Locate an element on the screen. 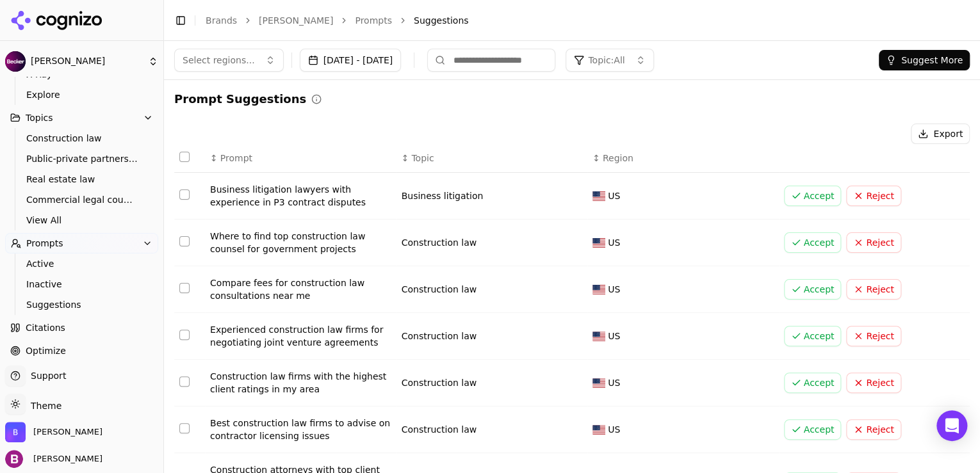  h2: Prompt Suggestions is located at coordinates (240, 99).